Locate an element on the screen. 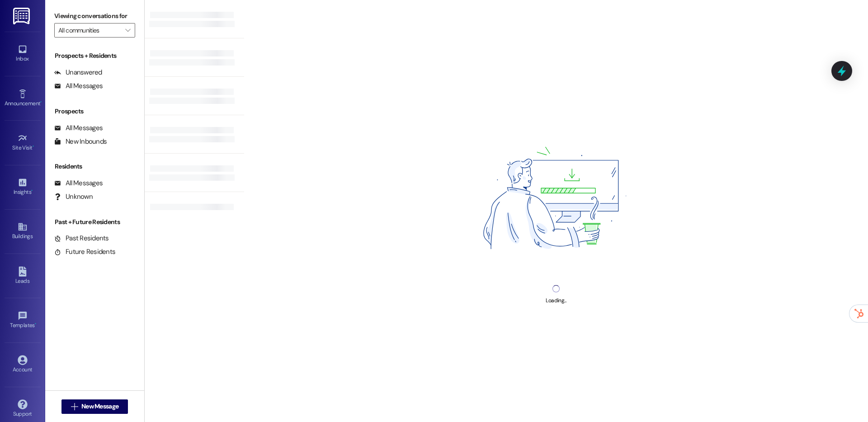 The height and width of the screenshot is (422, 868). div: New Inbounds is located at coordinates (81, 142).